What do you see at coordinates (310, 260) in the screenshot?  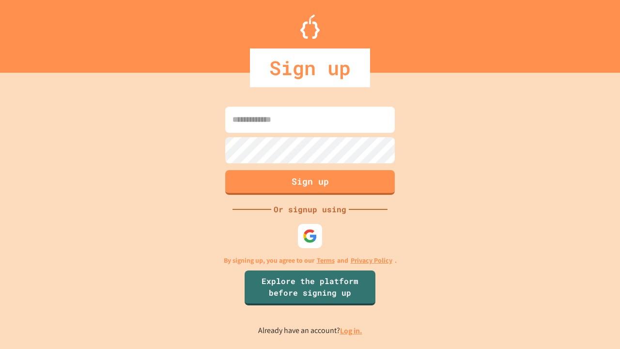 I see `p: By signing up, you agree to our and .` at bounding box center [310, 260].